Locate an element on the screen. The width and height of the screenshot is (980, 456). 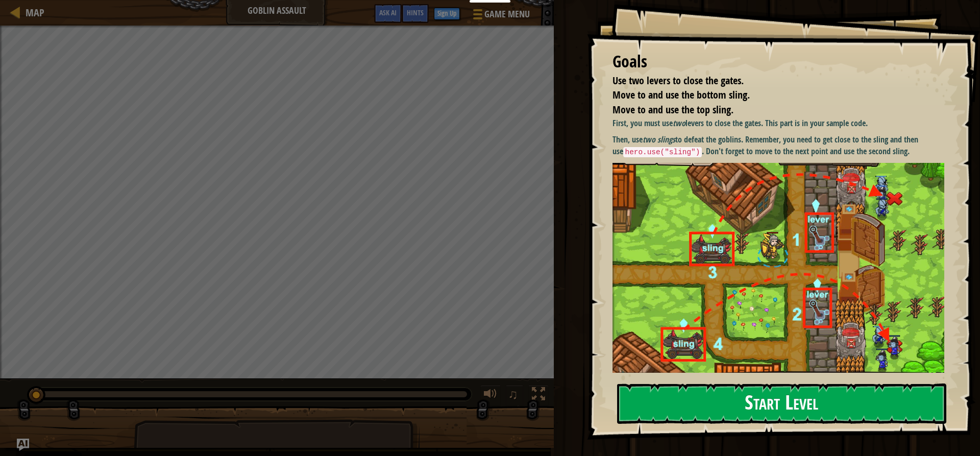
code: hero.use("sling") is located at coordinates (662, 152).